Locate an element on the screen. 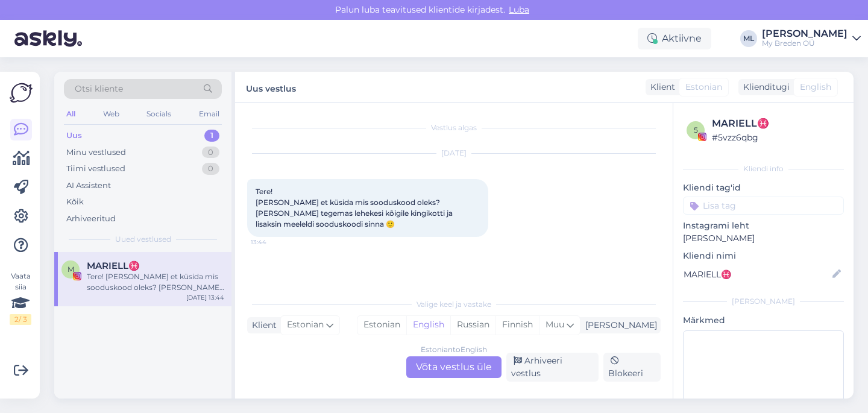  div: 2 / 3 is located at coordinates (21, 319).